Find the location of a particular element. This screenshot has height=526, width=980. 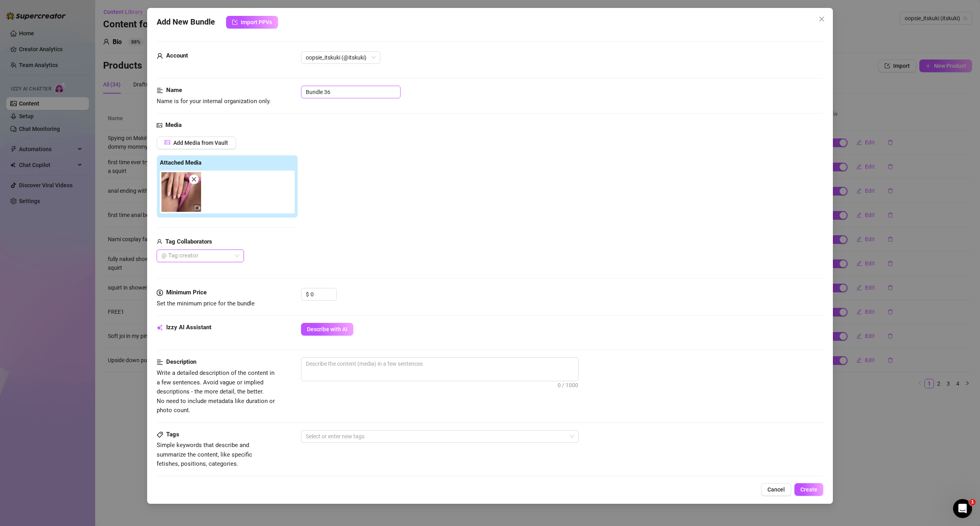

span: oopsie_itskuki (@itskuki) is located at coordinates (340, 57).